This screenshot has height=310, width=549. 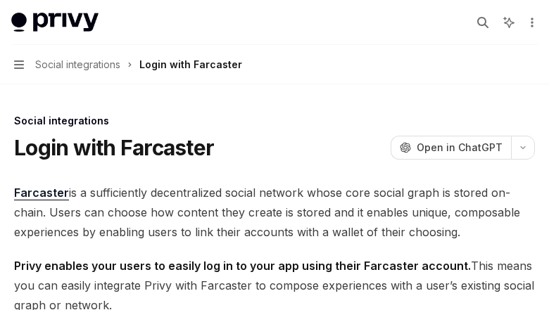 I want to click on button: More actions, so click(x=530, y=23).